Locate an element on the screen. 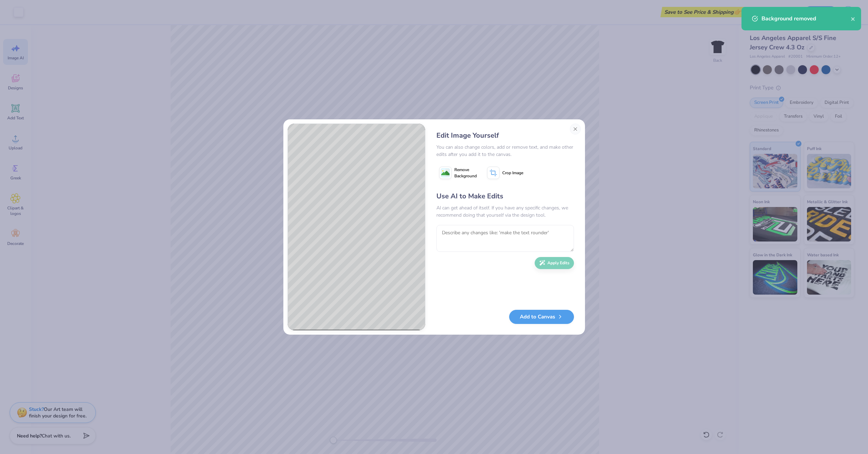 This screenshot has width=868, height=454. button: Remove Background is located at coordinates (458, 173).